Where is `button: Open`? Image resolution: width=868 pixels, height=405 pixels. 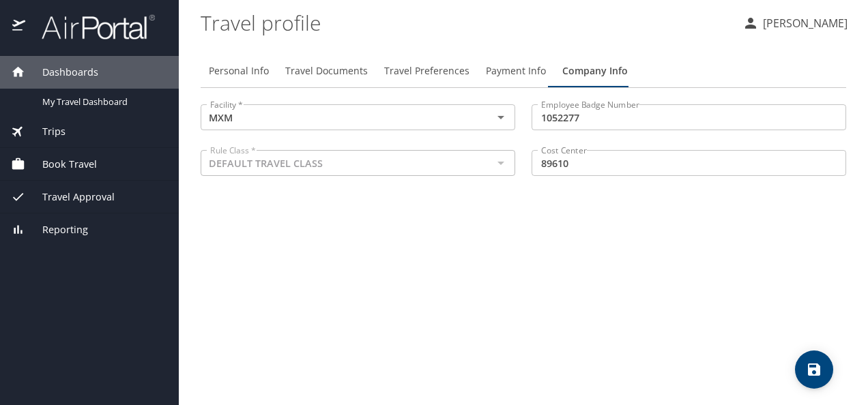 button: Open is located at coordinates (501, 117).